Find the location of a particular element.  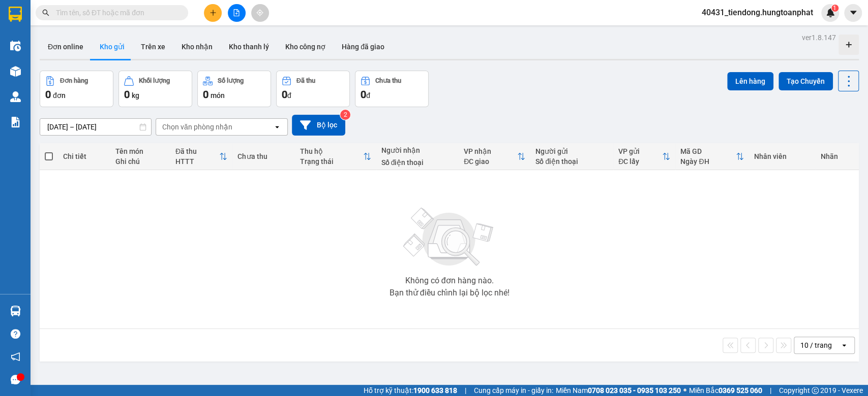

span: copyright is located at coordinates (815, 391).